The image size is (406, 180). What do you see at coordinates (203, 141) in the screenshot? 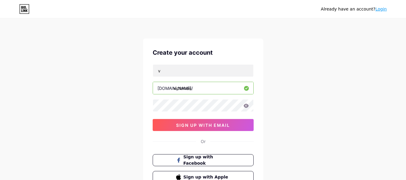
I see `div: Or` at bounding box center [203, 141].